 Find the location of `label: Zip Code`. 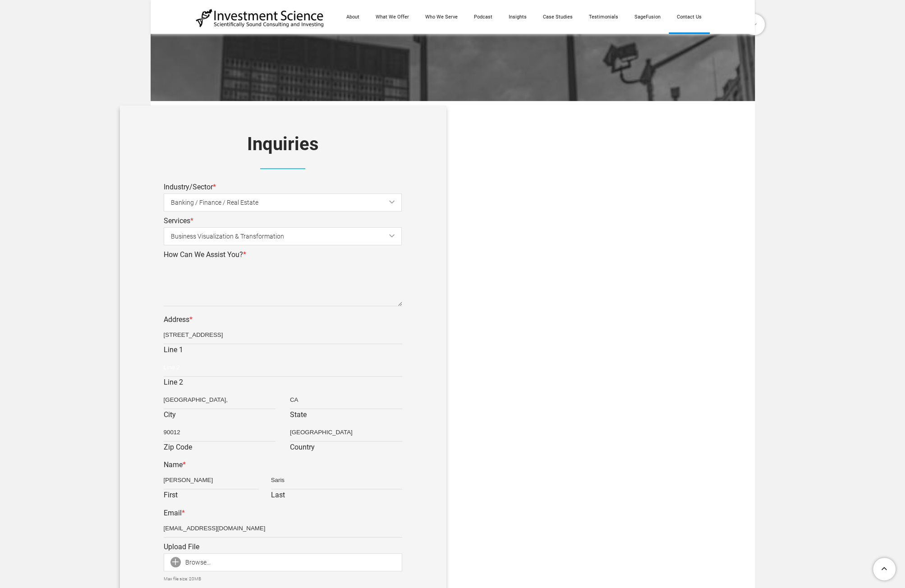

label: Zip Code is located at coordinates (220, 449).